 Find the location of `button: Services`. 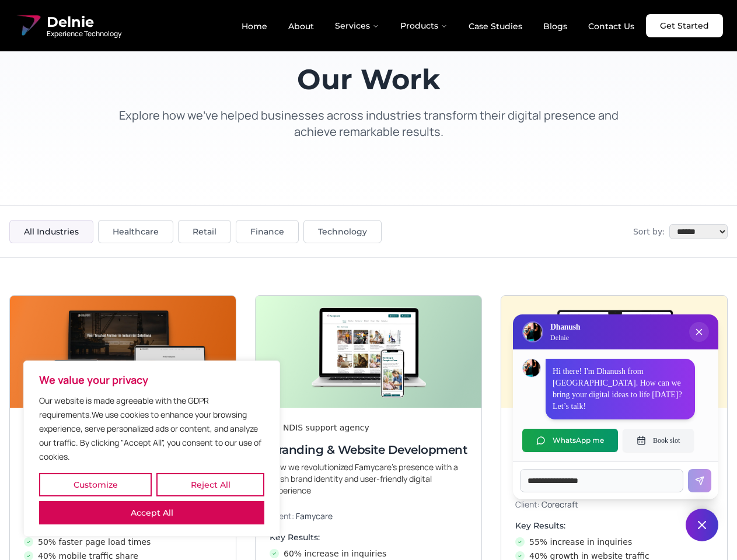

button: Services is located at coordinates (357, 26).